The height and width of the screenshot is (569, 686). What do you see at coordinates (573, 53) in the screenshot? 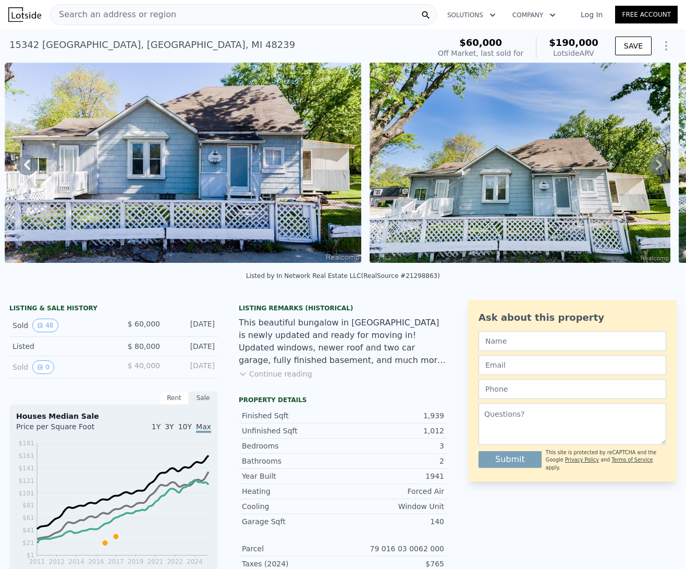
I see `div: Lotside ARV` at bounding box center [573, 53].